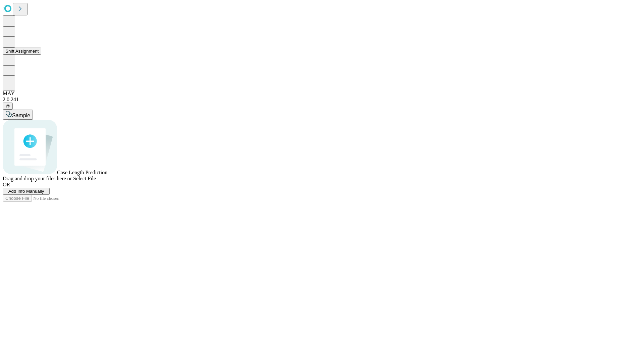 The image size is (644, 362). I want to click on div: MAY, so click(322, 94).